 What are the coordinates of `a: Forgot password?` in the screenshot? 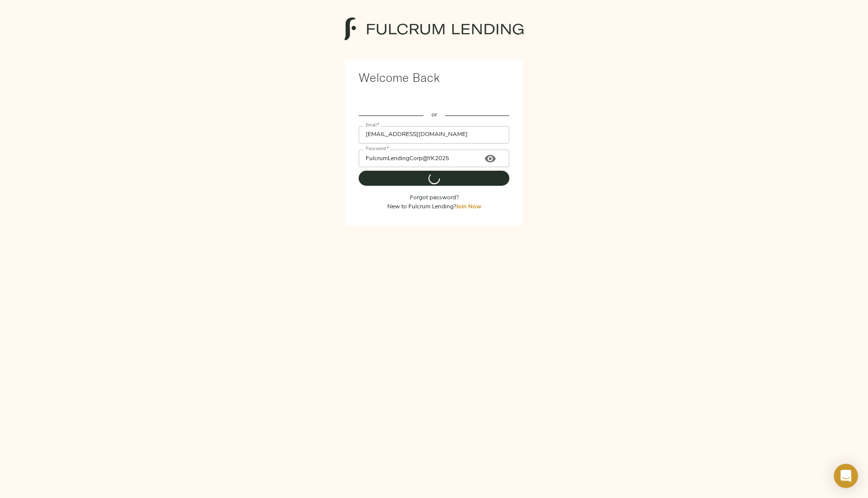 It's located at (434, 198).